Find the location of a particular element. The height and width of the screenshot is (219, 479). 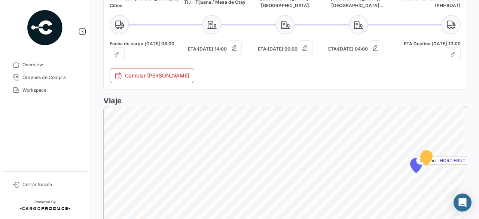

h5: Fecha de carga: is located at coordinates (145, 51).